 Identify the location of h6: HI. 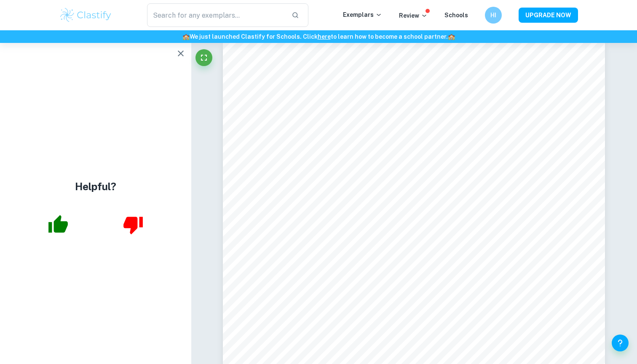
(494, 15).